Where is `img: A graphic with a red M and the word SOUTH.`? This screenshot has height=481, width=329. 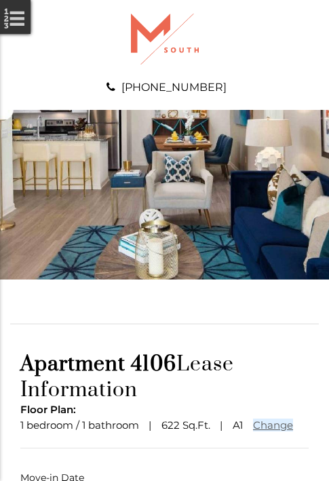 img: A graphic with a red M and the word SOUTH. is located at coordinates (165, 39).